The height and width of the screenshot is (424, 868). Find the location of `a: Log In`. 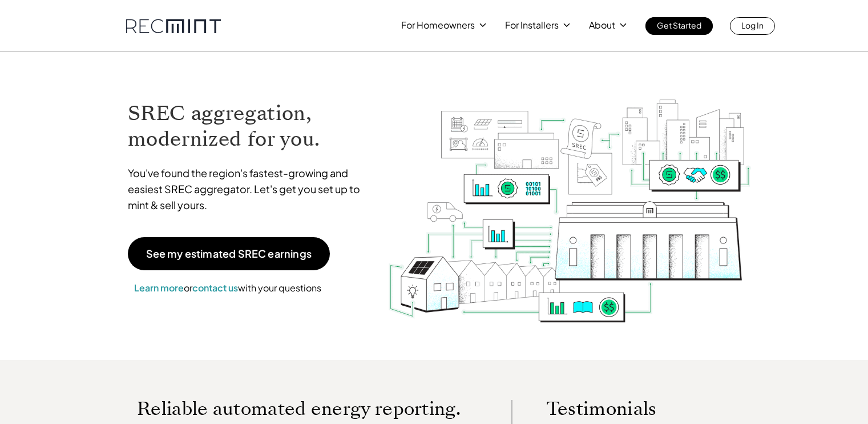

a: Log In is located at coordinates (752, 26).